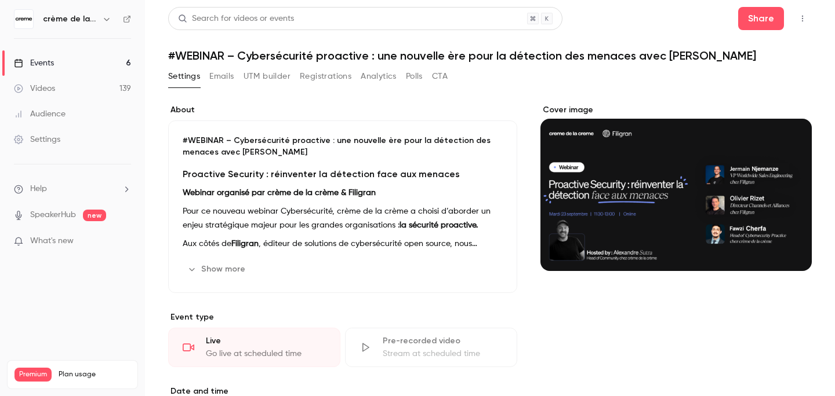  What do you see at coordinates (490, 56) in the screenshot?
I see `h1: #WEBINAR – Cybersécurité proactive : une nouvelle ère pour la détection des menaces avec [PERSON_...` at bounding box center [490, 56].